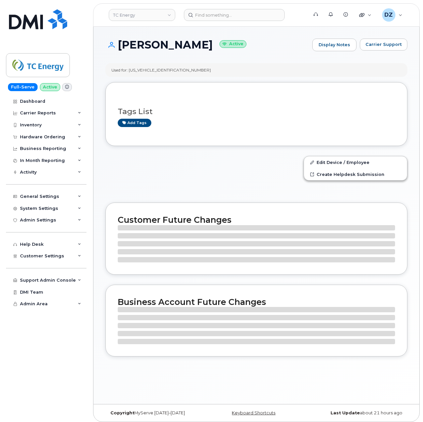 The height and width of the screenshot is (422, 423). Describe the element at coordinates (134, 123) in the screenshot. I see `a: Add tags` at that location.